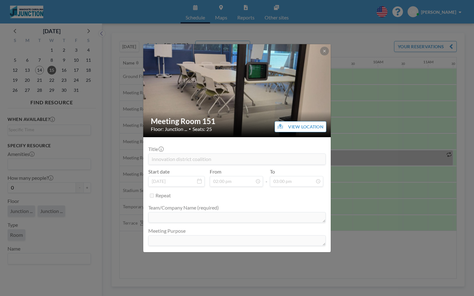 The height and width of the screenshot is (296, 474). What do you see at coordinates (183, 208) in the screenshot?
I see `label: Team/Company Name (required)` at bounding box center [183, 208].